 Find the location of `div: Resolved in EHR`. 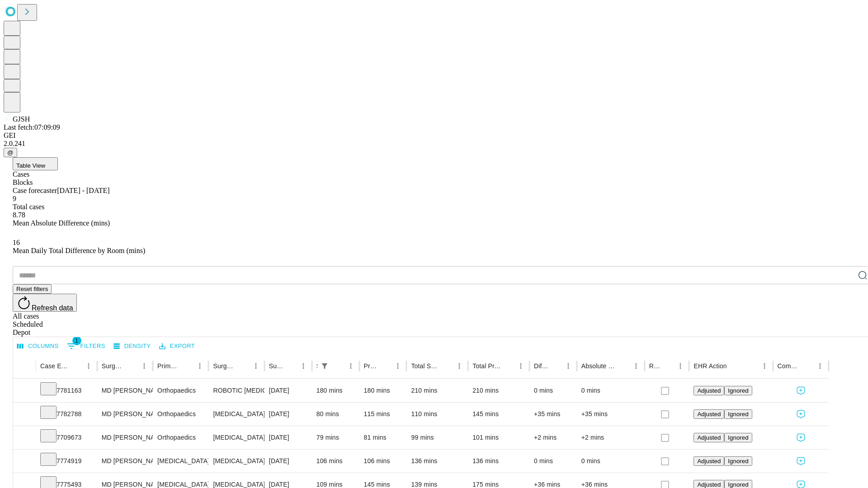

div: Resolved in EHR is located at coordinates (655, 366).